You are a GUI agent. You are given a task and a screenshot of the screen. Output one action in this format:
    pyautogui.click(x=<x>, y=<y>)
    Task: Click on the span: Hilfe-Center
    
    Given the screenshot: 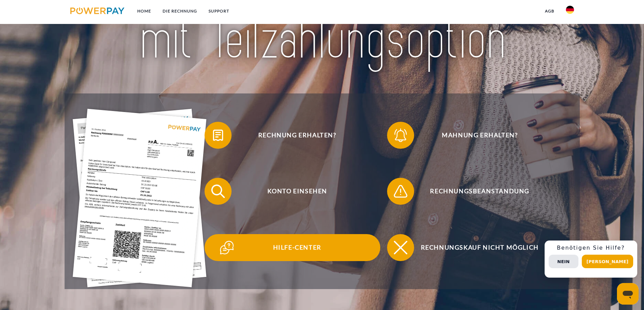 What is the action you would take?
    pyautogui.click(x=297, y=248)
    